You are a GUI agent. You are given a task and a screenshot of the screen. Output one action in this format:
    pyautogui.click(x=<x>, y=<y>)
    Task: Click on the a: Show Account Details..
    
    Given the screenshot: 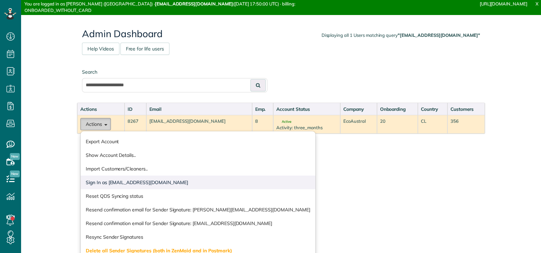 What is the action you would take?
    pyautogui.click(x=198, y=155)
    